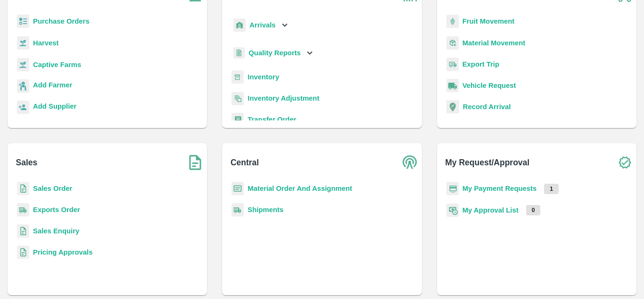 The height and width of the screenshot is (299, 644). Describe the element at coordinates (452, 43) in the screenshot. I see `img: material` at that location.